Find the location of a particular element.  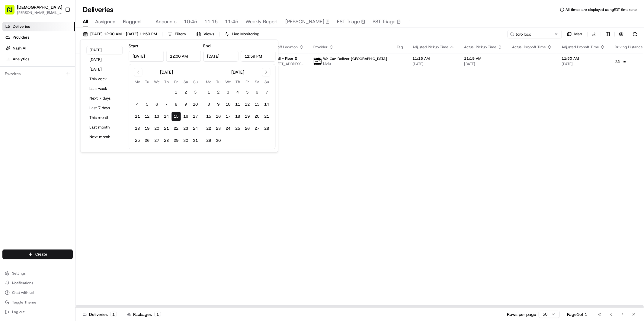

button: Last 7 days is located at coordinates (105, 108).